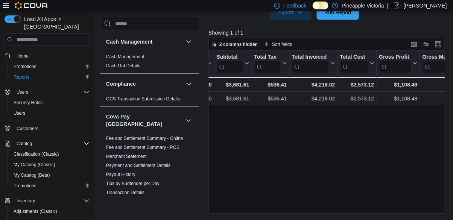 The height and width of the screenshot is (220, 453). What do you see at coordinates (35, 212) in the screenshot?
I see `a: Adjustments (Classic)` at bounding box center [35, 212].